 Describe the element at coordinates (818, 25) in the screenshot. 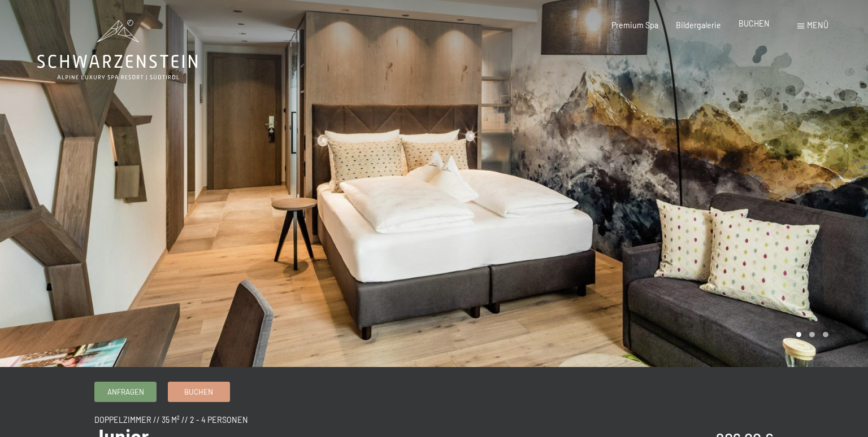

I see `span: Menü` at that location.